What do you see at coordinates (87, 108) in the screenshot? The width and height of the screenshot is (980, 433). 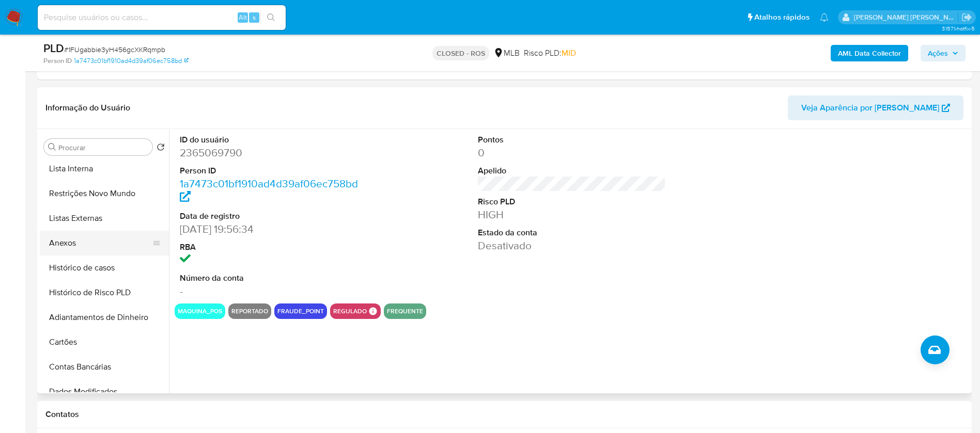 I see `h1: Informação do Usuário` at bounding box center [87, 108].